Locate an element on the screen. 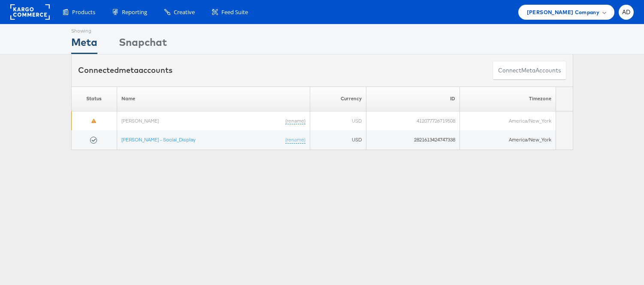  span: Products is located at coordinates (84, 12).